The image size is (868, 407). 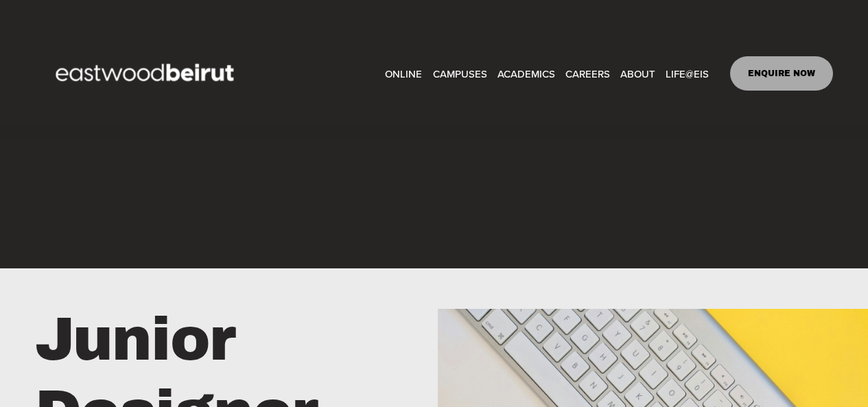 What do you see at coordinates (687, 74) in the screenshot?
I see `span: LIFE@EIS` at bounding box center [687, 74].